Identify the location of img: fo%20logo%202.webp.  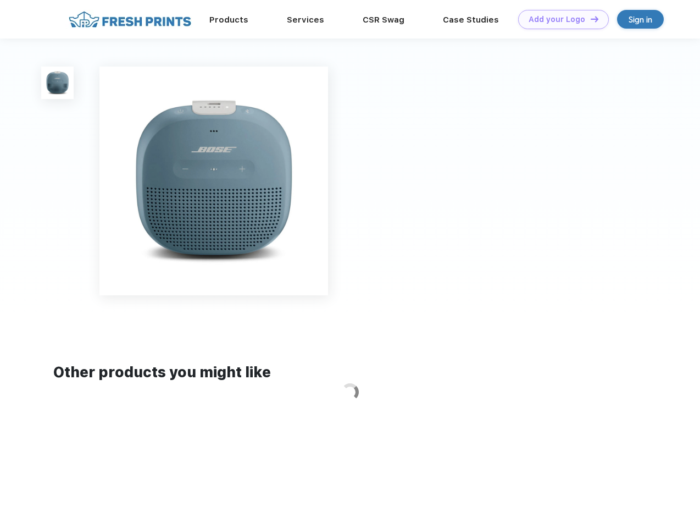
(130, 19).